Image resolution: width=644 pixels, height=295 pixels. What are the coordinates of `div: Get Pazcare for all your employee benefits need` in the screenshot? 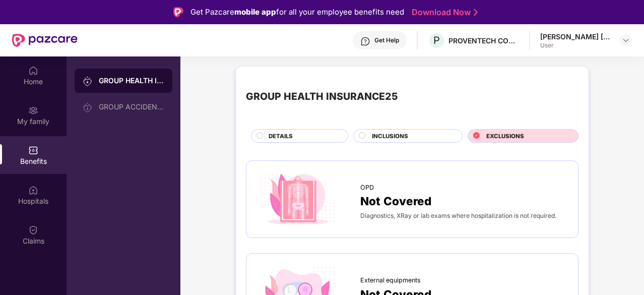 It's located at (298, 12).